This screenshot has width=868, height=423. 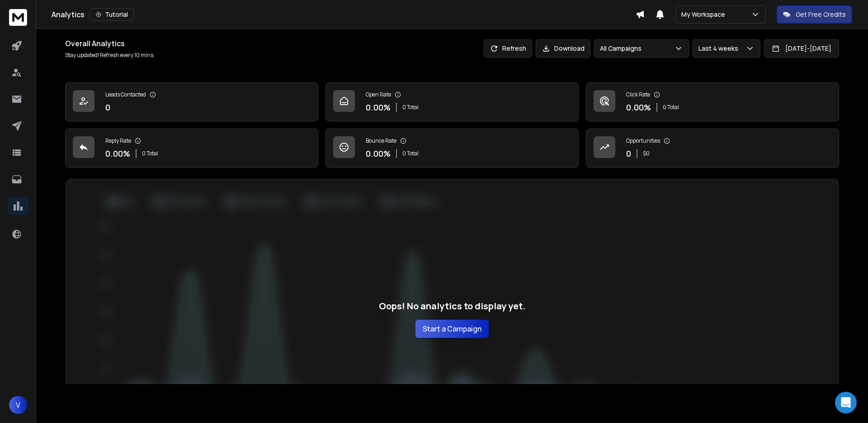 What do you see at coordinates (18, 405) in the screenshot?
I see `button: V` at bounding box center [18, 405].